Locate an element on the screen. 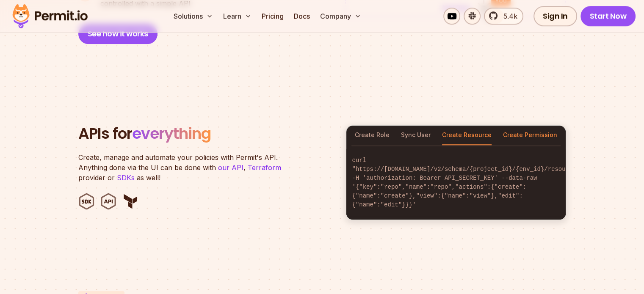  button: Create Role is located at coordinates (372, 135).